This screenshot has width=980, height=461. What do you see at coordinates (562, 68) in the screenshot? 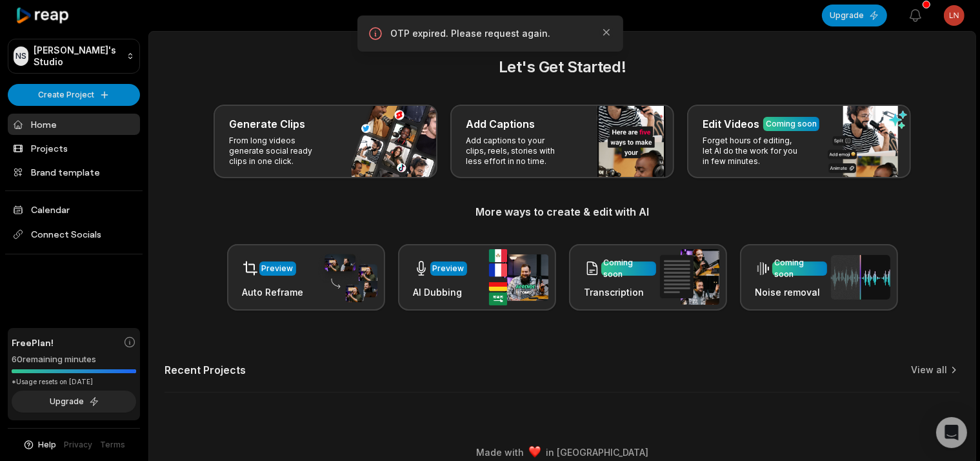
I see `h2: Let's Get Started!` at bounding box center [562, 68].